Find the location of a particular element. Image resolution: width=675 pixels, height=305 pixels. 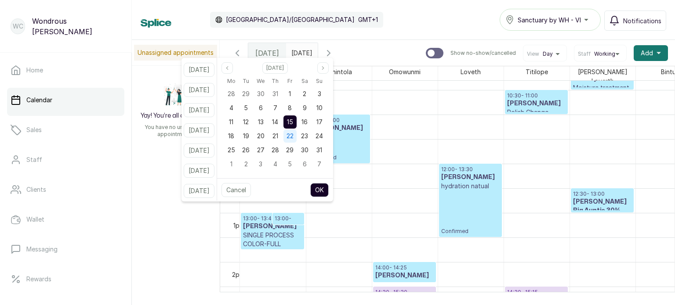

span: Su is located at coordinates (319, 81).